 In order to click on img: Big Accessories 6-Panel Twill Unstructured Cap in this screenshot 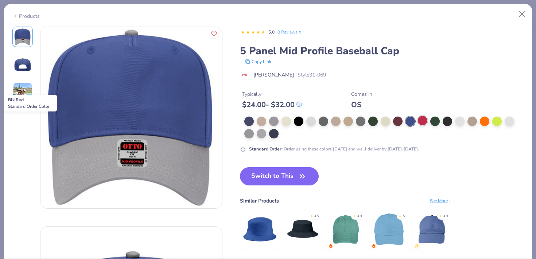, I will do `click(389, 229)`.